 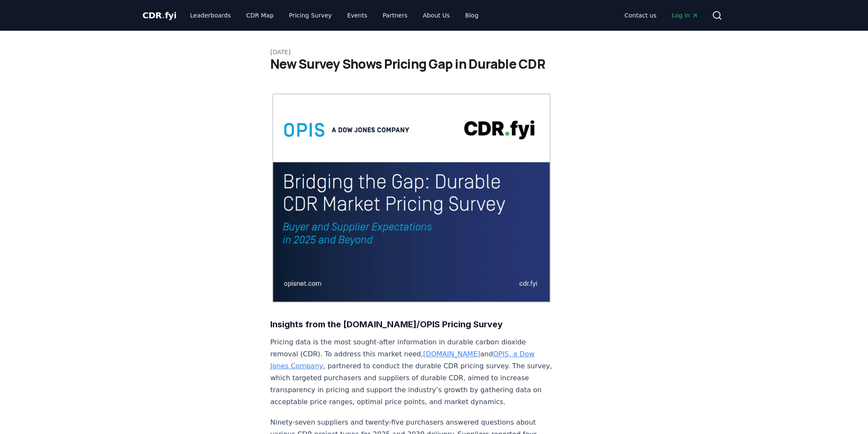 What do you see at coordinates (260, 15) in the screenshot?
I see `a: CDR Map` at bounding box center [260, 15].